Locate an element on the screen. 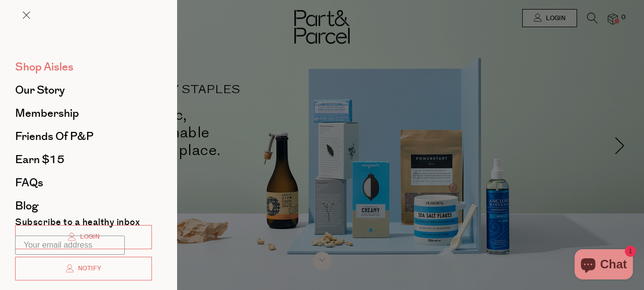 The image size is (644, 290). a: Earn $15 is located at coordinates (84, 160).